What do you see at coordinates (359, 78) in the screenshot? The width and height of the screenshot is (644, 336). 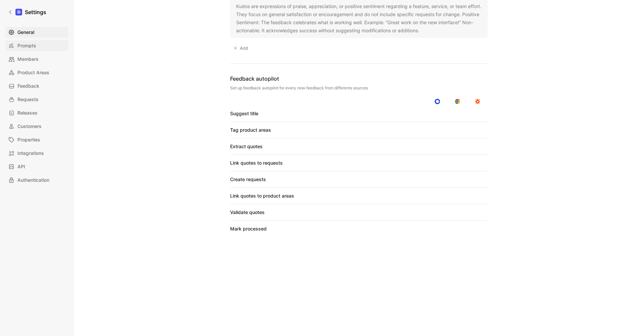 I see `div: Feedback autopilot` at bounding box center [359, 78].